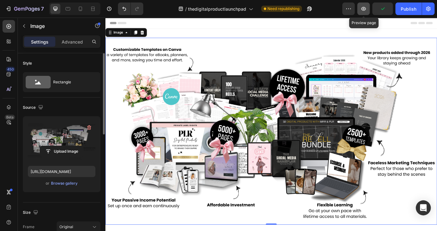 Image resolution: width=437 pixels, height=231 pixels. Describe the element at coordinates (24, 9) in the screenshot. I see `button: 7` at that location.